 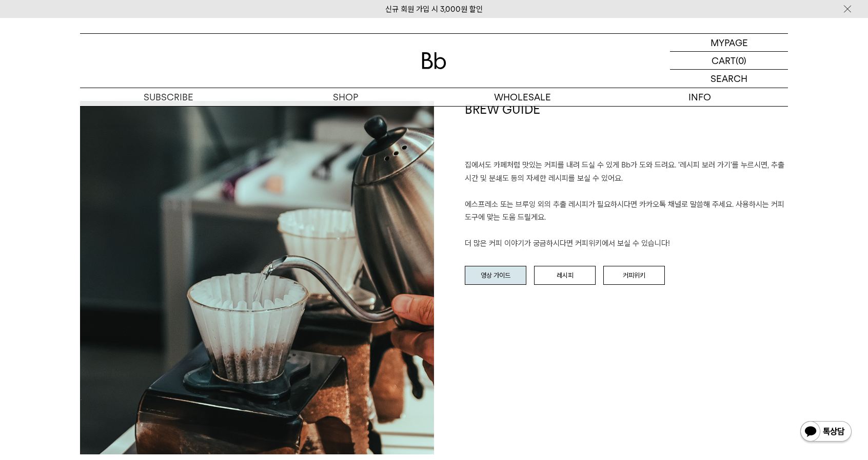 I want to click on a: SHOP, so click(x=345, y=97).